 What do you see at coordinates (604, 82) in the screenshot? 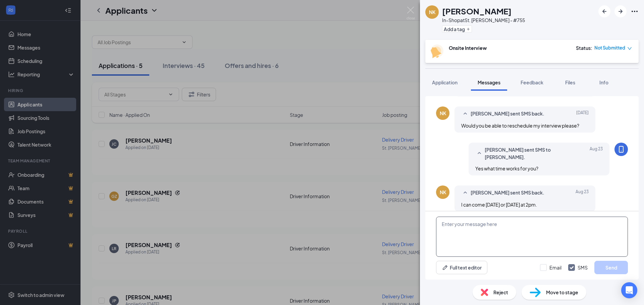
I see `span: Info` at bounding box center [604, 82].